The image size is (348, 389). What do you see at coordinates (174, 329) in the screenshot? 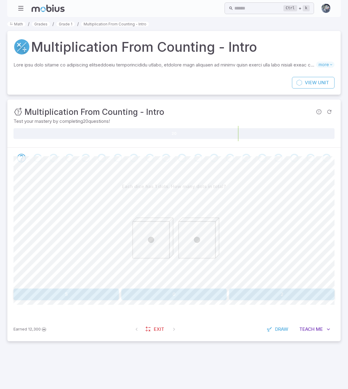
I see `span: On Latest Question` at bounding box center [174, 329].